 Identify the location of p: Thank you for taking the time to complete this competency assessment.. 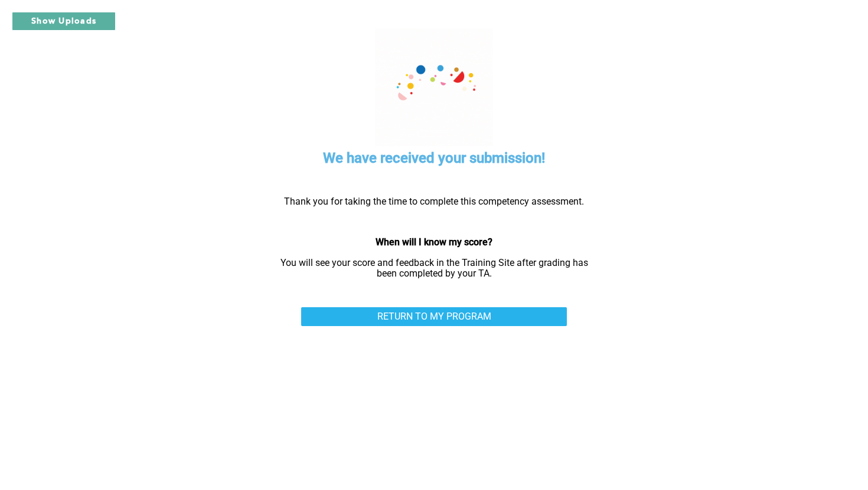
(434, 201).